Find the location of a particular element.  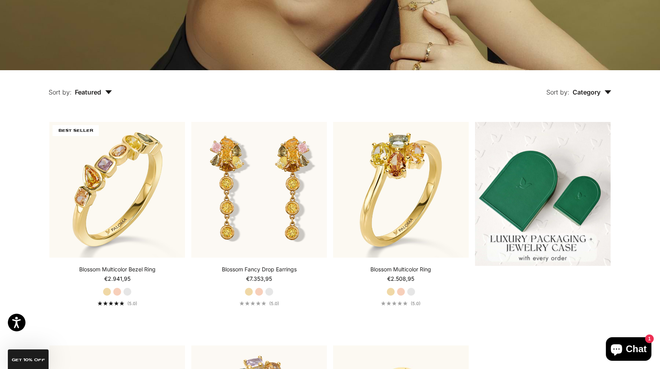

span: BEST SELLER is located at coordinates (76, 130).